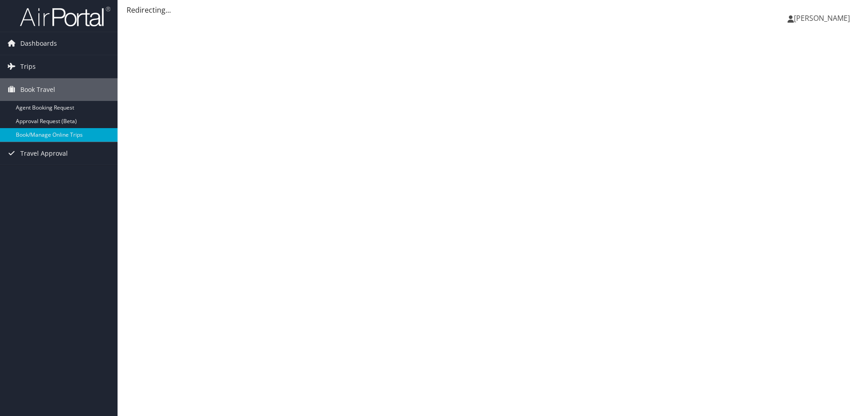 The image size is (868, 416). I want to click on span: Trips, so click(28, 67).